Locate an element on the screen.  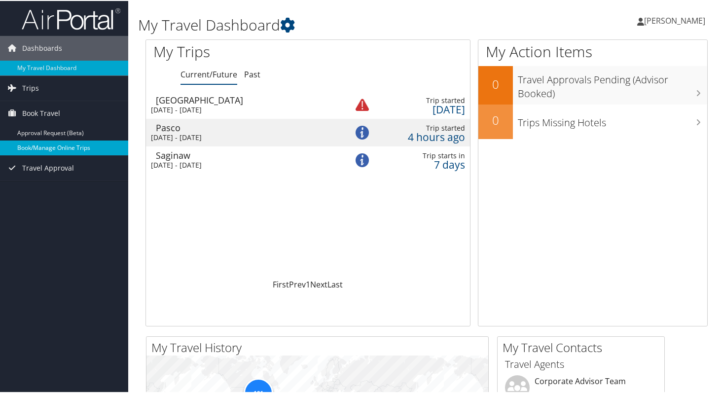
h2: My Travel History is located at coordinates (320, 347).